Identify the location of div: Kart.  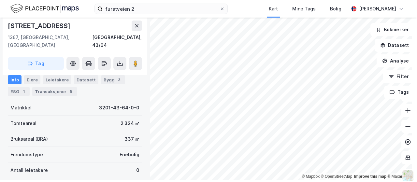
(273, 9).